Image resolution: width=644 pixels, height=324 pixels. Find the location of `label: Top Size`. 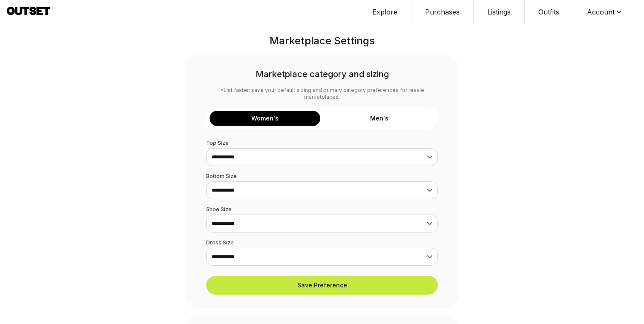

label: Top Size is located at coordinates (322, 143).